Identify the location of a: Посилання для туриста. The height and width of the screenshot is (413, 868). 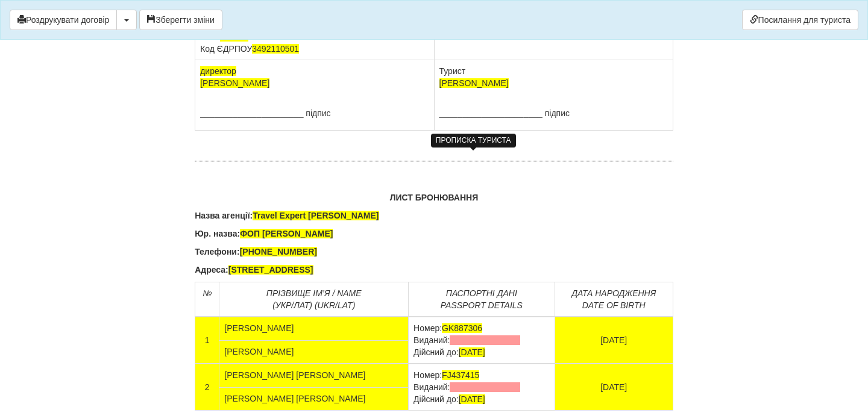
(799, 20).